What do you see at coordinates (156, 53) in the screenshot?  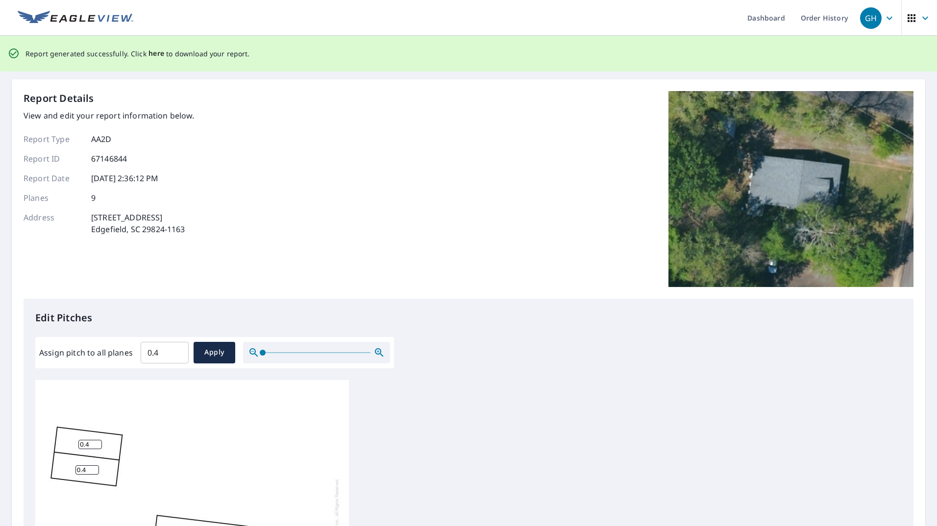 I see `span: here` at bounding box center [156, 53].